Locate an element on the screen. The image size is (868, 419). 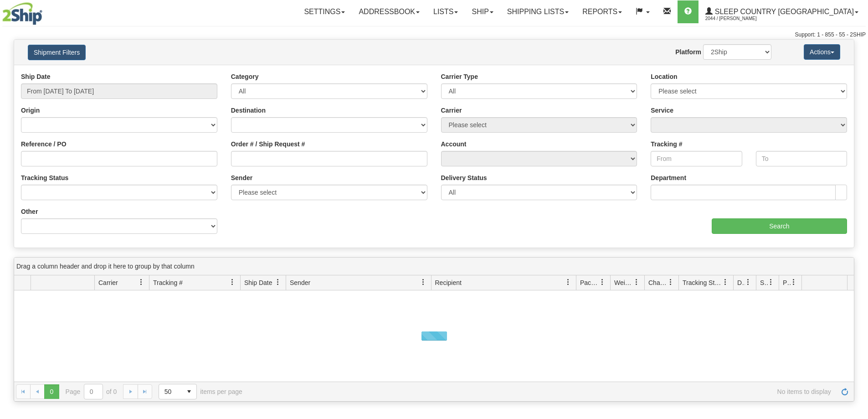
span: Recipient is located at coordinates (448, 283).